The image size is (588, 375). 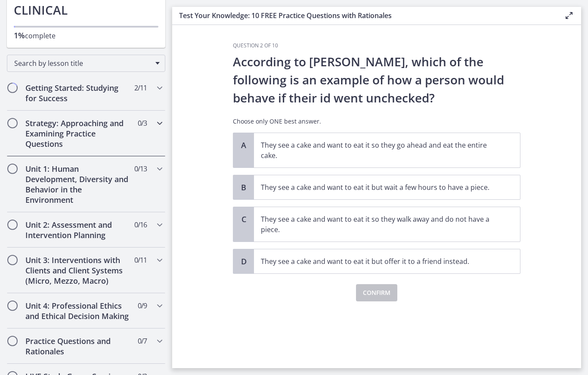 I want to click on button: Confirm, so click(x=377, y=292).